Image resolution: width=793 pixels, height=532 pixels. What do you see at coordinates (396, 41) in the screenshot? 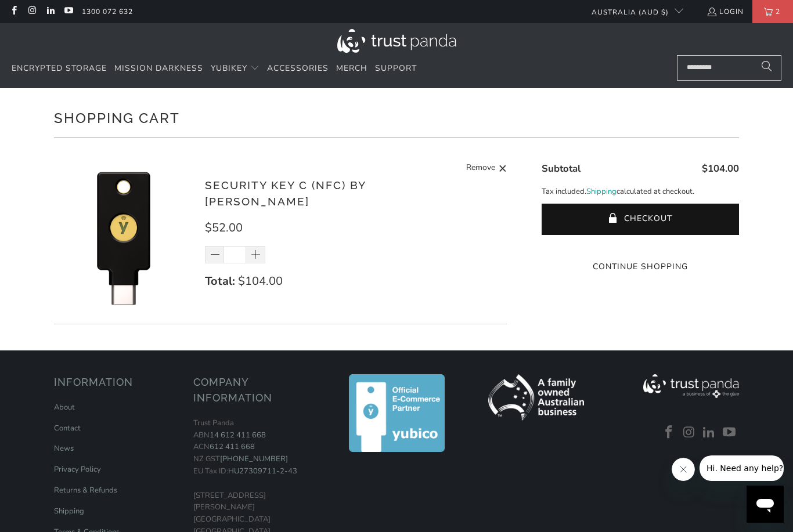
I see `img: Trust Panda Australia` at bounding box center [396, 41].